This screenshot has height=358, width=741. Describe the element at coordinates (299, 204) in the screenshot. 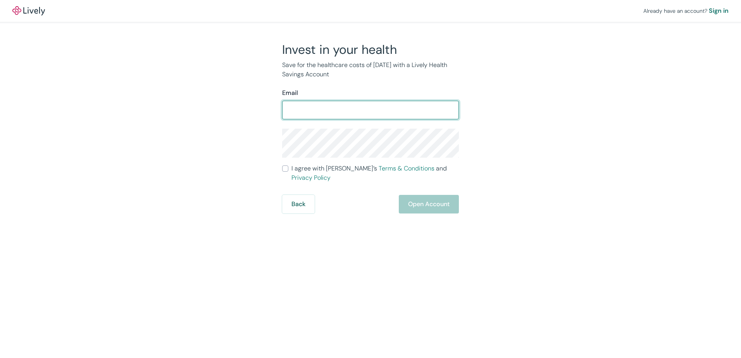

I see `button: Back` at that location.